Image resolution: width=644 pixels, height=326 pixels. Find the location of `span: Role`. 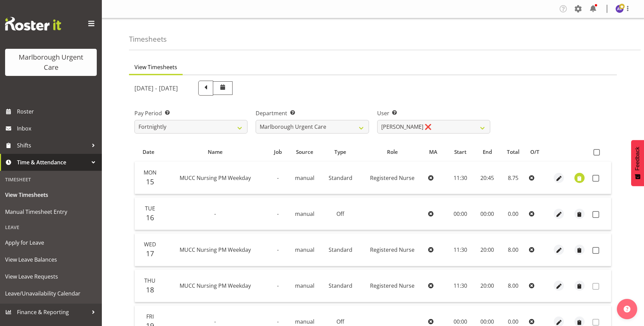

span: Role is located at coordinates (392, 152).